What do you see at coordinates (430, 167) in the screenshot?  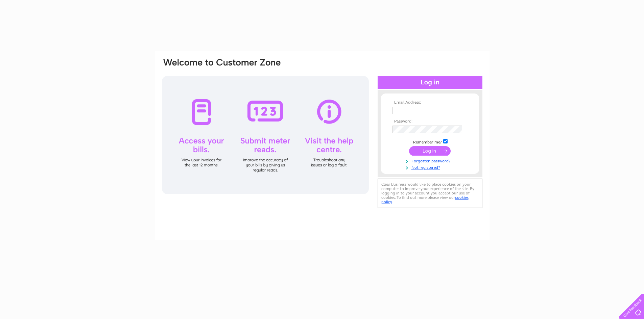 I see `a: Not registered?` at bounding box center [430, 167].